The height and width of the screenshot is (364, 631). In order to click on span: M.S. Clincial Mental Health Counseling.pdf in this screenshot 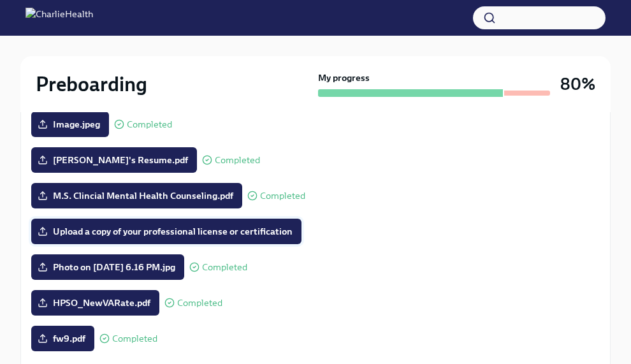, I will do `click(136, 196)`.